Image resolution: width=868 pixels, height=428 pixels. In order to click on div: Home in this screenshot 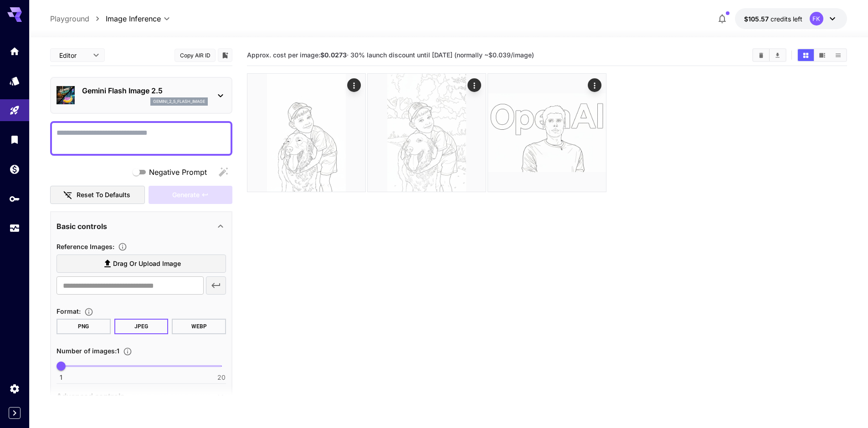, I will do `click(15, 51)`.